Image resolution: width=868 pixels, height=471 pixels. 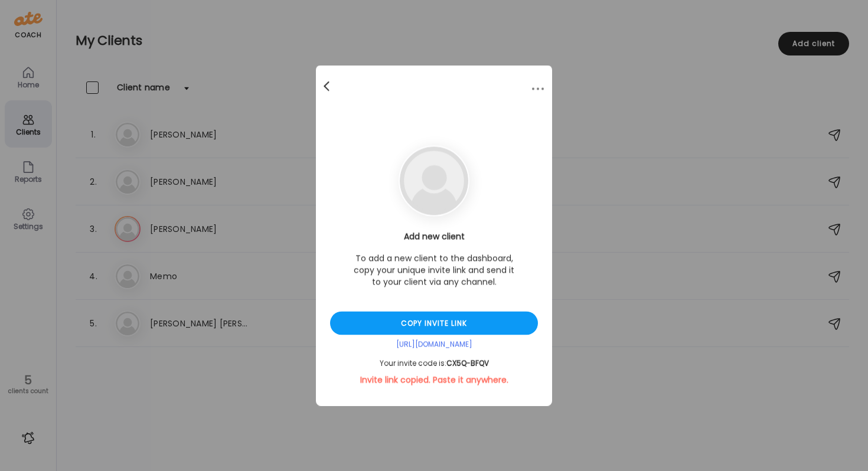 I want to click on p: To add a new client to the dashboard, copy your unique invite link and send it to your client via..., so click(x=434, y=270).